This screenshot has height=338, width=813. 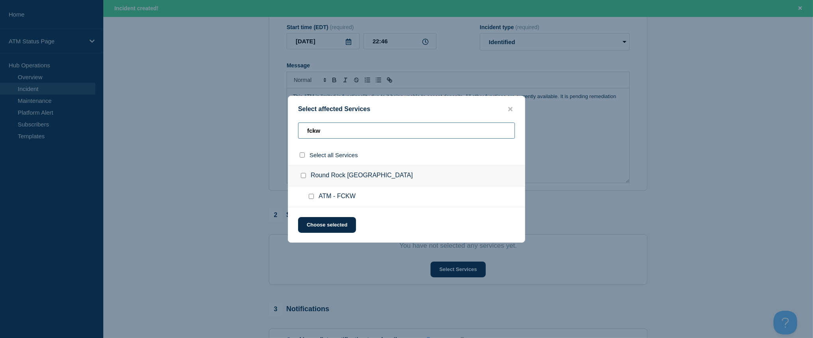 I want to click on span: ATM - FCKW, so click(x=337, y=197).